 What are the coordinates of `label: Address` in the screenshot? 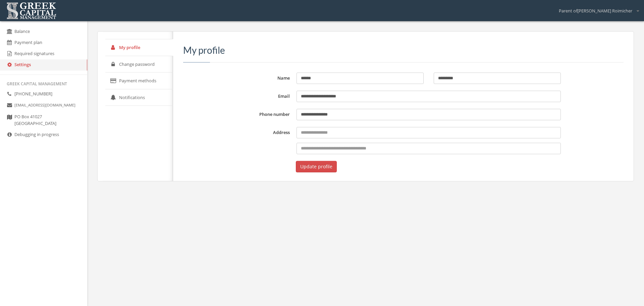 It's located at (238, 141).